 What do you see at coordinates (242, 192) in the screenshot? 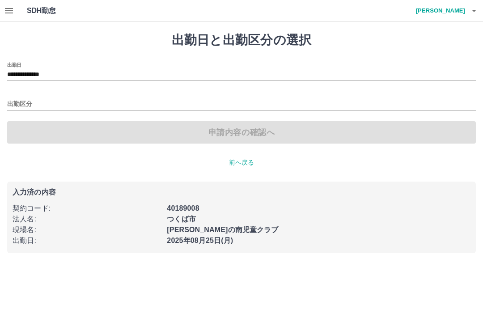
I see `p: 入力済の内容` at bounding box center [242, 192].